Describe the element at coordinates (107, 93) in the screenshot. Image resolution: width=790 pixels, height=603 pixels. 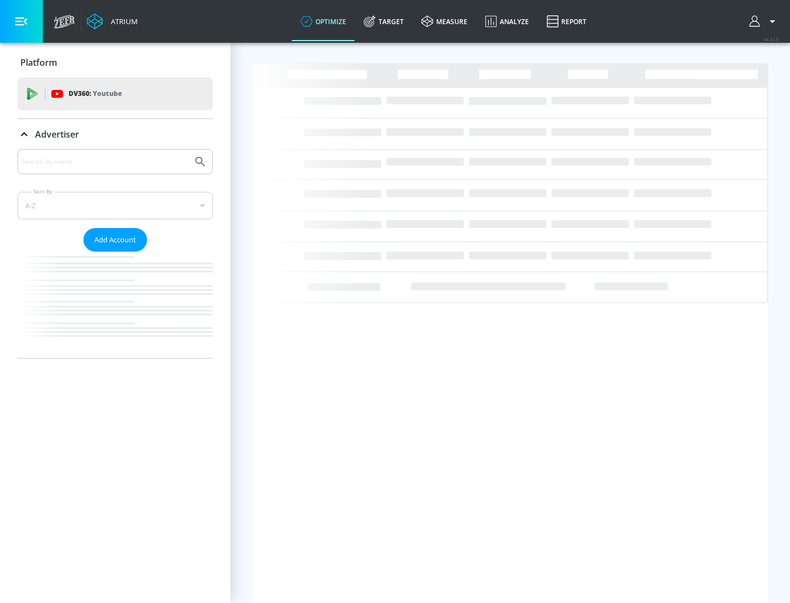
I see `p: Youtube` at that location.